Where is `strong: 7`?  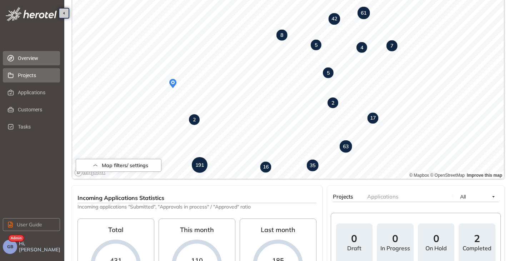 strong: 7 is located at coordinates (392, 46).